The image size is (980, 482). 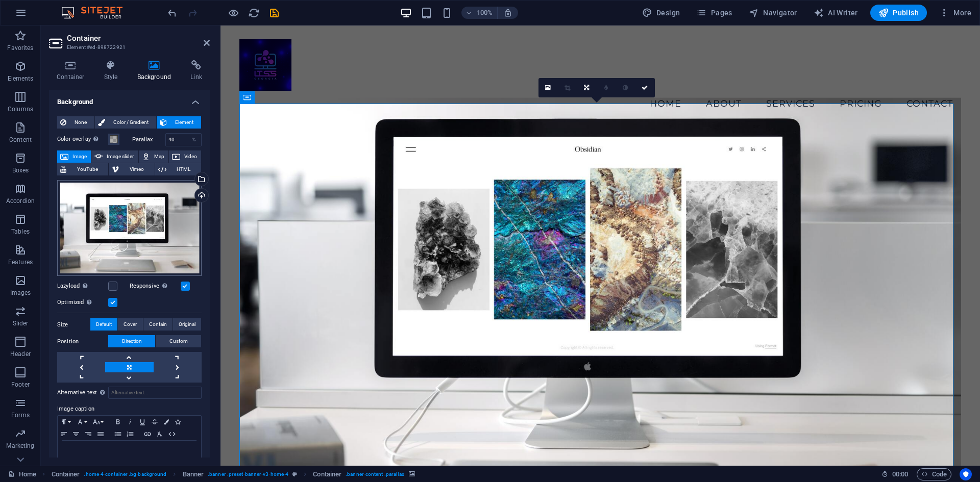 I want to click on button: Element, so click(x=178, y=122).